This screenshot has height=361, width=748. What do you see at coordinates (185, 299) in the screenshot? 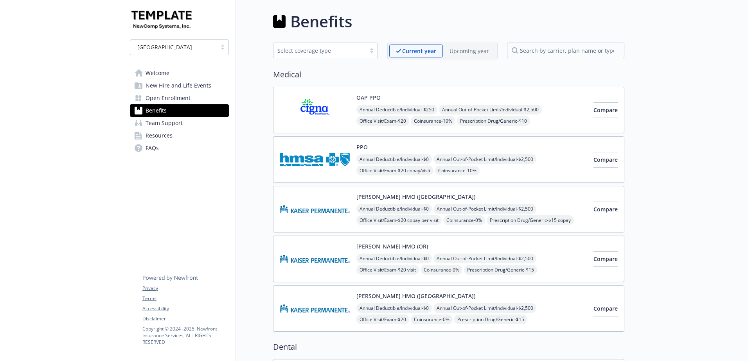
I see `a: Terms` at bounding box center [185, 299].